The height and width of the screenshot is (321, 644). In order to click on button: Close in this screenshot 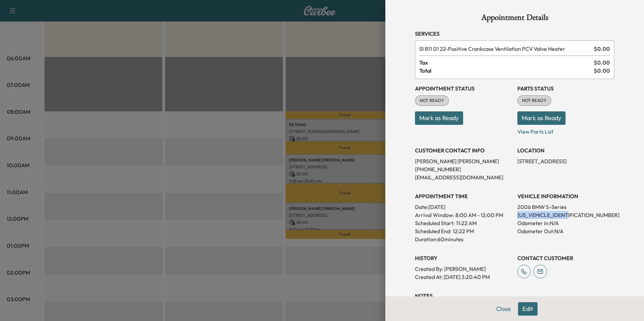, I will do `click(503, 309)`.